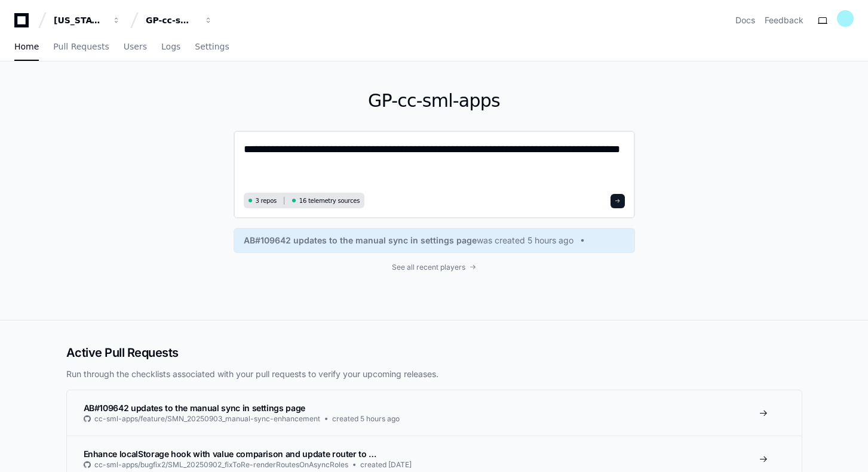 The image size is (868, 472). Describe the element at coordinates (212, 47) in the screenshot. I see `span: Settings` at that location.